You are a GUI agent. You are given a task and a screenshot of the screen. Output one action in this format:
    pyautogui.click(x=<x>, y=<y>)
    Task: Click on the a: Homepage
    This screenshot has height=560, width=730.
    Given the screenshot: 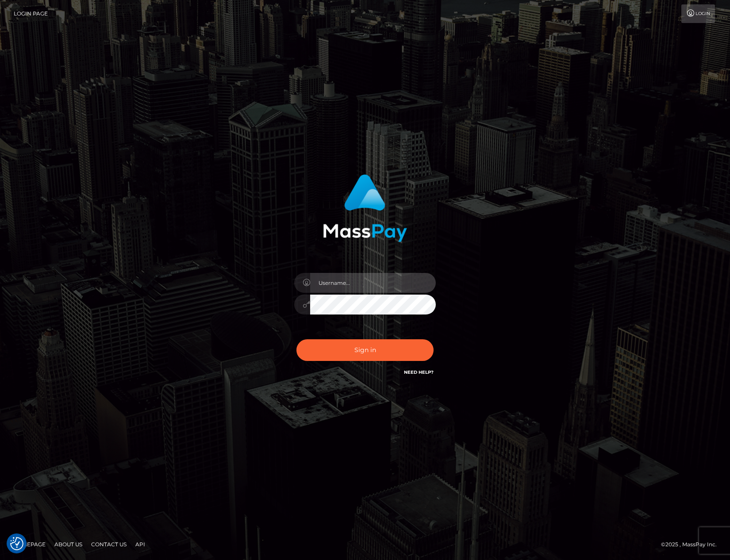 What is the action you would take?
    pyautogui.click(x=29, y=544)
    